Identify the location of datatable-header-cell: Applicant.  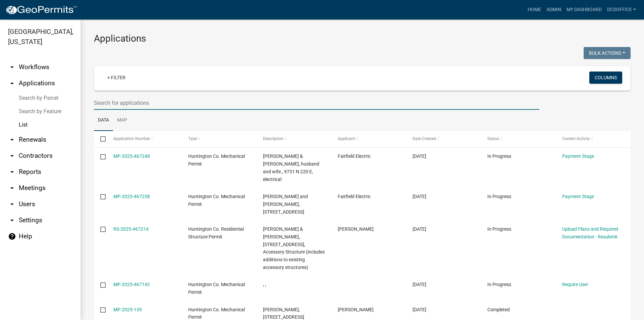
(368, 139).